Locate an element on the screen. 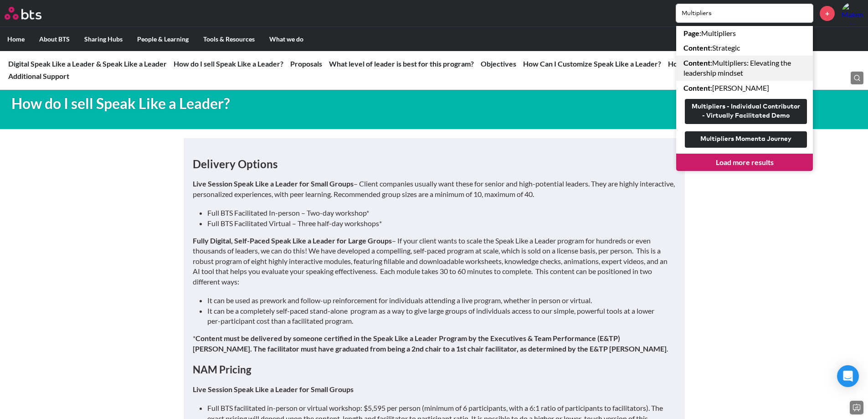 This screenshot has height=419, width=868. strong: NAM Pricing is located at coordinates (222, 370).